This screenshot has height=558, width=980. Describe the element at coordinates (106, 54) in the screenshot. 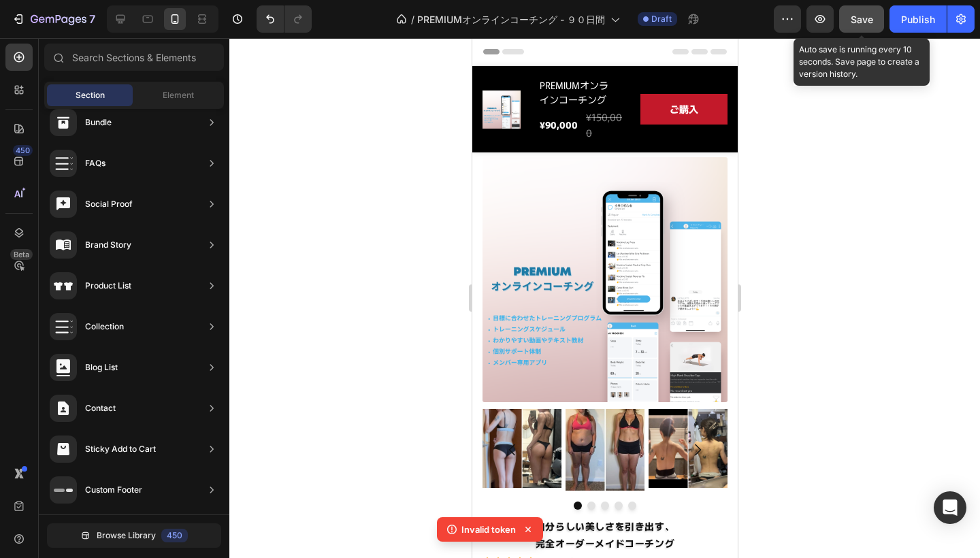

I see `h2: PREMIUMオンラインコーチング` at that location.